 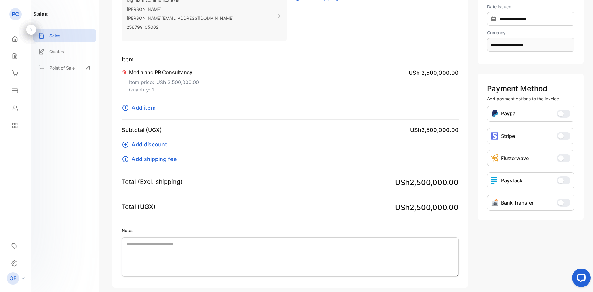 What do you see at coordinates (62, 68) in the screenshot?
I see `p: Point of Sale` at bounding box center [62, 68].